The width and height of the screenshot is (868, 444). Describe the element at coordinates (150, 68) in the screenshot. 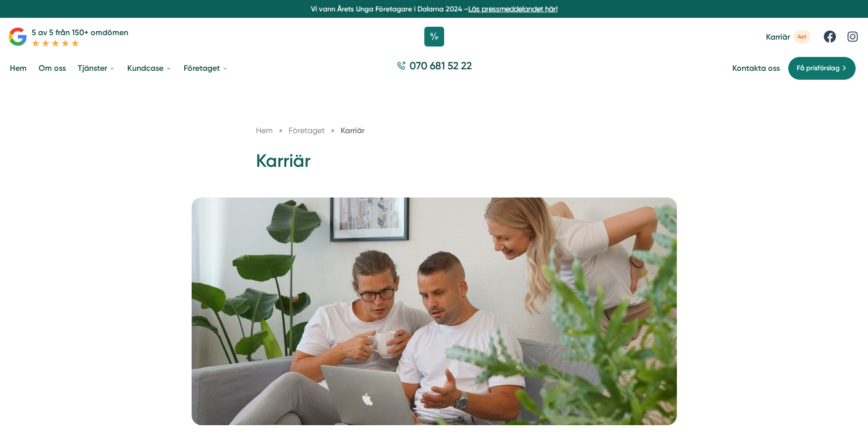

I see `a: Kundcase` at that location.